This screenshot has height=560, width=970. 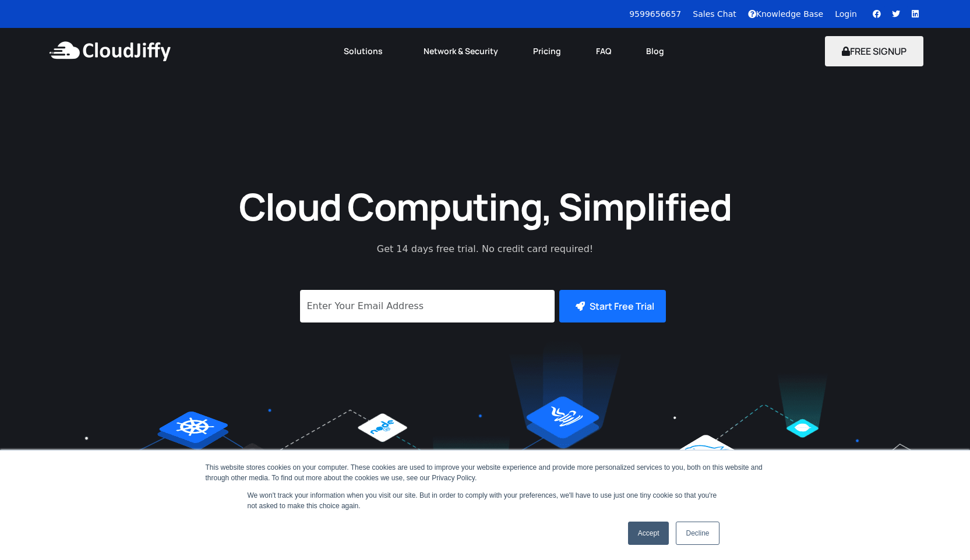 What do you see at coordinates (485, 501) in the screenshot?
I see `p: We won't track your information when you visit our site. But in order to comply with your prefere...` at bounding box center [485, 501].